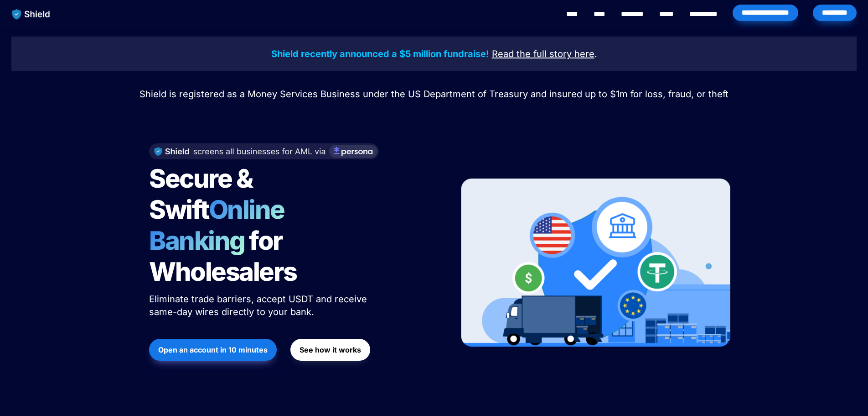  What do you see at coordinates (213, 350) in the screenshot?
I see `strong: Open an account in 10 minutes` at bounding box center [213, 350].